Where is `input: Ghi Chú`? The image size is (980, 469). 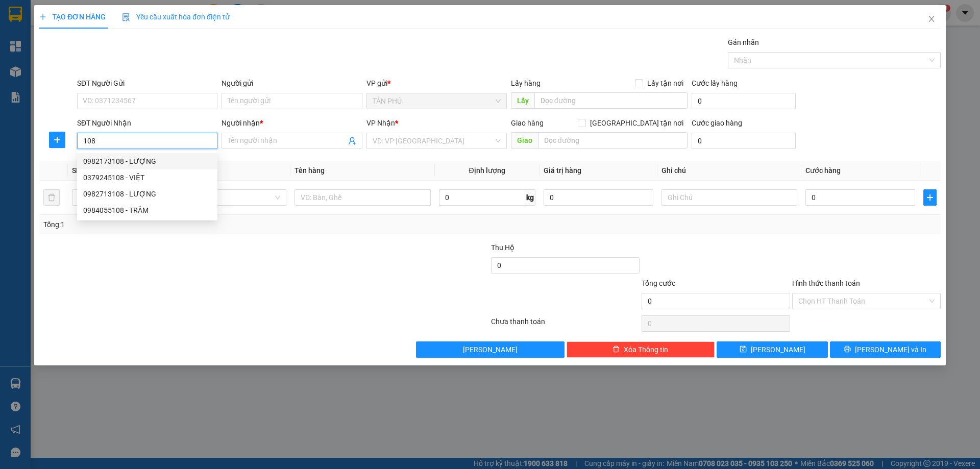 input: Ghi Chú is located at coordinates (729, 198).